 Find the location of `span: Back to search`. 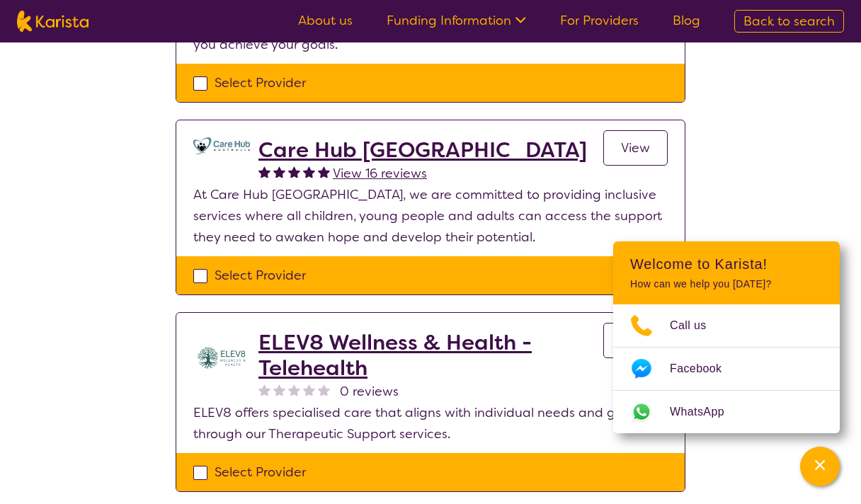

span: Back to search is located at coordinates (789, 22).